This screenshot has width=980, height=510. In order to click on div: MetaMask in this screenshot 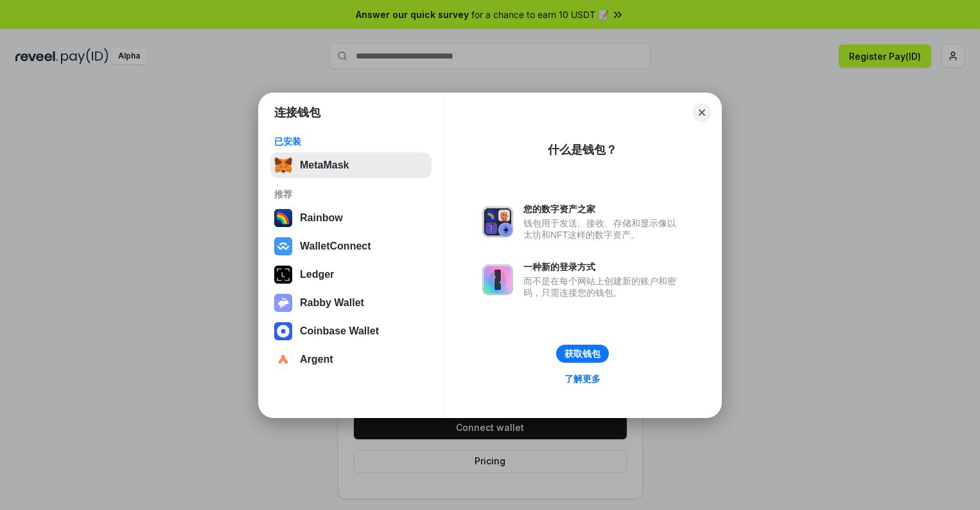, I will do `click(325, 165)`.